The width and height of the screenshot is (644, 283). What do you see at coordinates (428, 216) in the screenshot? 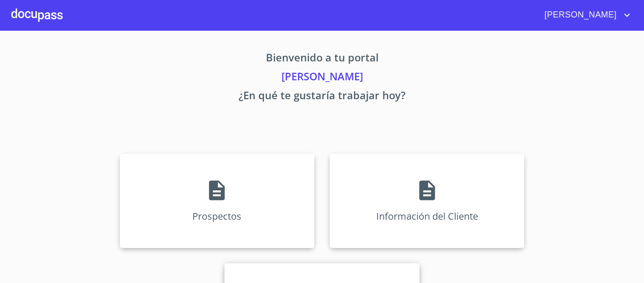
I see `p: Información del Cliente` at bounding box center [428, 216].